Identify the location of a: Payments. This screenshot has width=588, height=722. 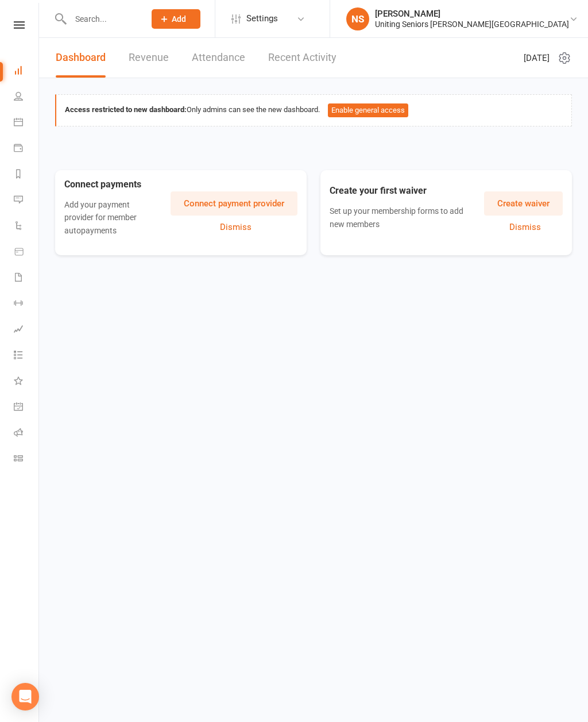
(27, 149).